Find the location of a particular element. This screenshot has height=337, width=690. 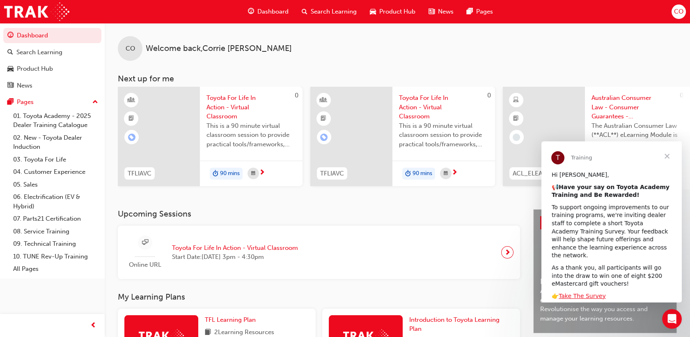

a: news-iconNews is located at coordinates (441, 11).